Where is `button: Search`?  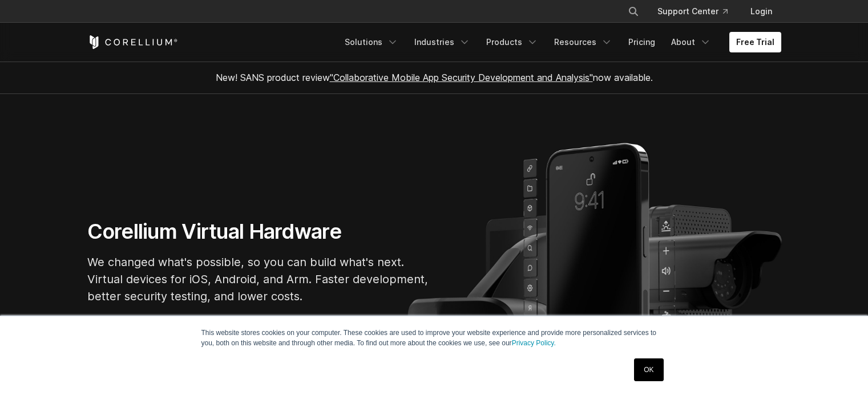 button: Search is located at coordinates (633, 11).